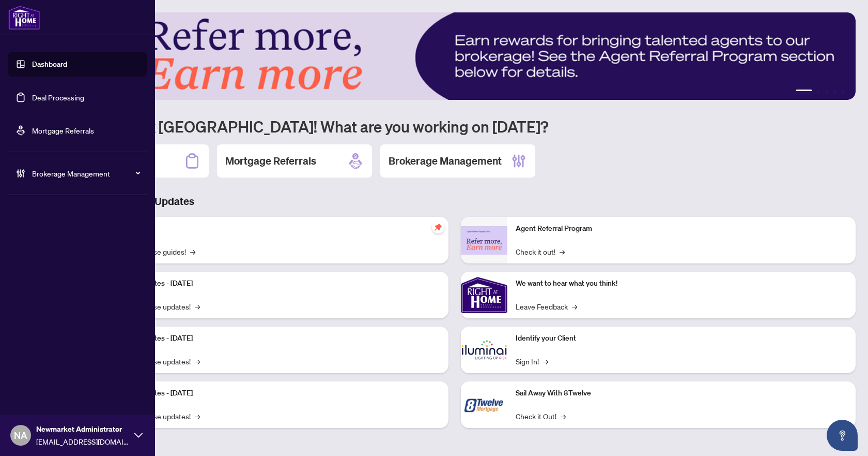 This screenshot has height=456, width=868. I want to click on a: Deal Processing, so click(58, 98).